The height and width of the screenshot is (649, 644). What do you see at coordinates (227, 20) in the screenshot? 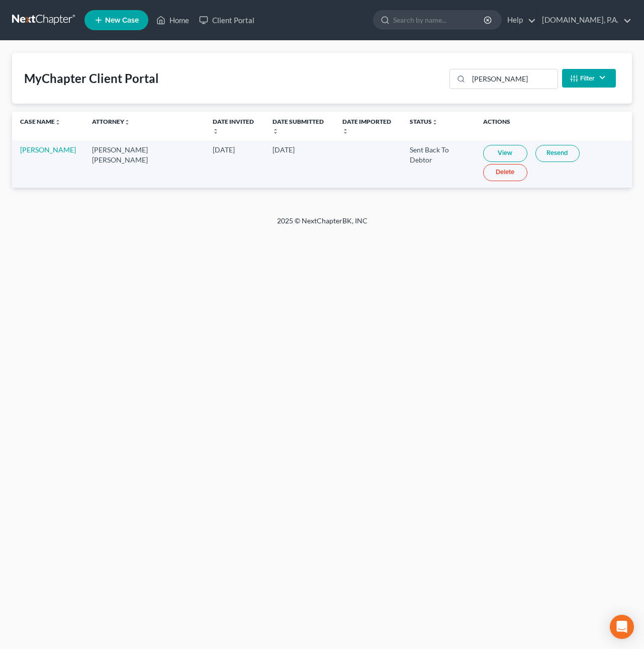
I see `a: Client Portal` at bounding box center [227, 20].